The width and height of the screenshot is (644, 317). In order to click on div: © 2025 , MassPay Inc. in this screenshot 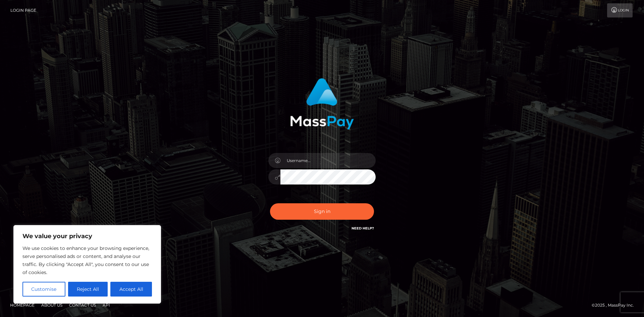, I will do `click(616, 305)`.